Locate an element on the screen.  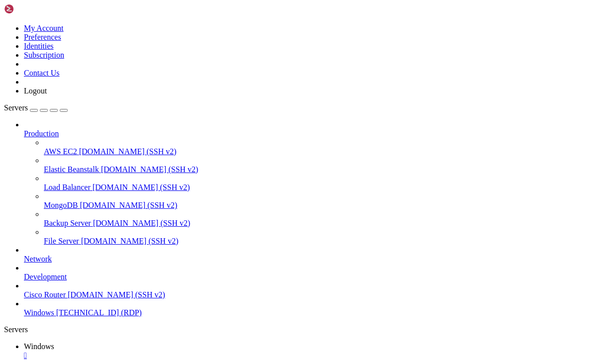
span: Production is located at coordinates (41, 133).